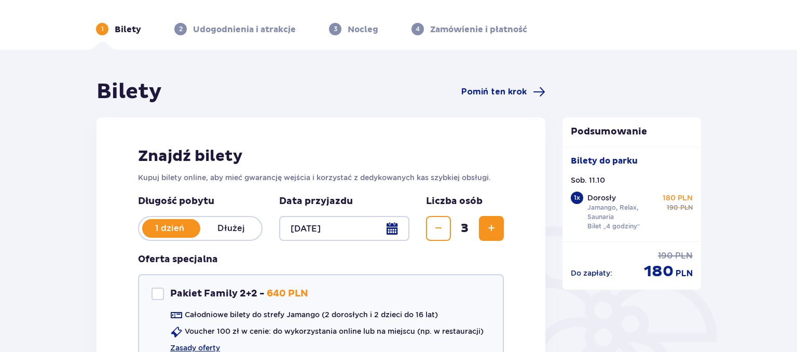 The height and width of the screenshot is (352, 797). I want to click on p: Całodniowe bilety do strefy Jamango (2 dorosłych i 2 dzieci do 16 lat), so click(311, 314).